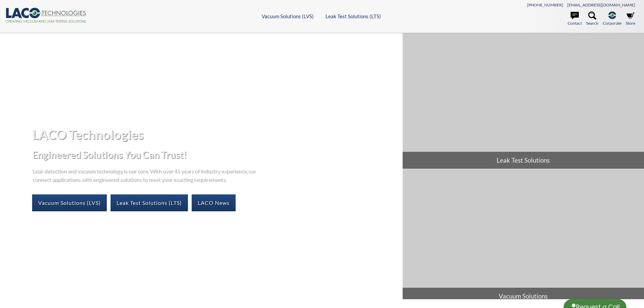  I want to click on h2: Engineered Solutions You Can Trust!, so click(214, 155).